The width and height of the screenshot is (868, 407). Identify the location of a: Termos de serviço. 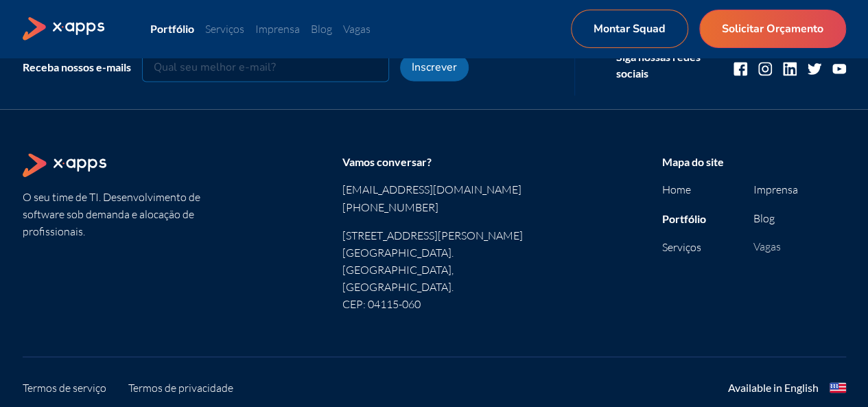
(64, 387).